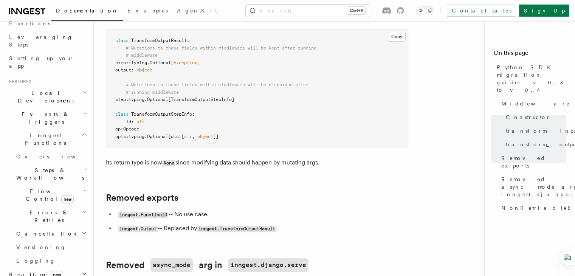 Image resolution: width=575 pixels, height=276 pixels. Describe the element at coordinates (122, 63) in the screenshot. I see `span: error` at that location.